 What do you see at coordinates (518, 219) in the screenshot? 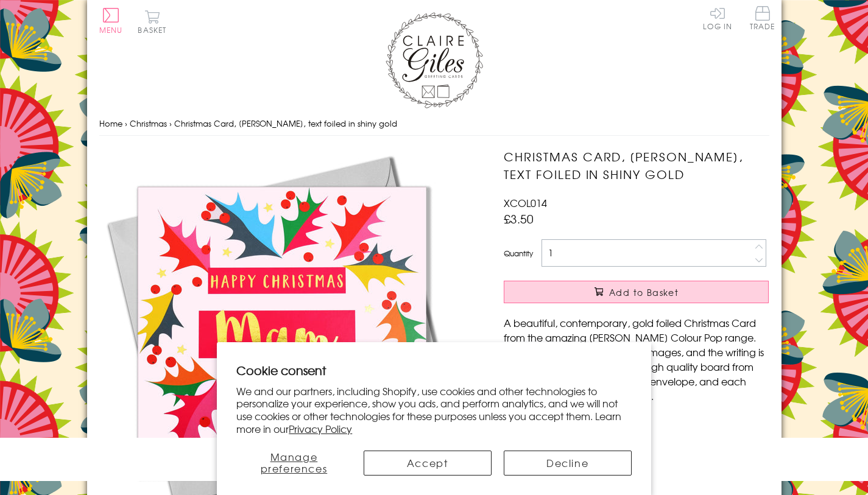
I see `span: £3.50` at bounding box center [518, 219].